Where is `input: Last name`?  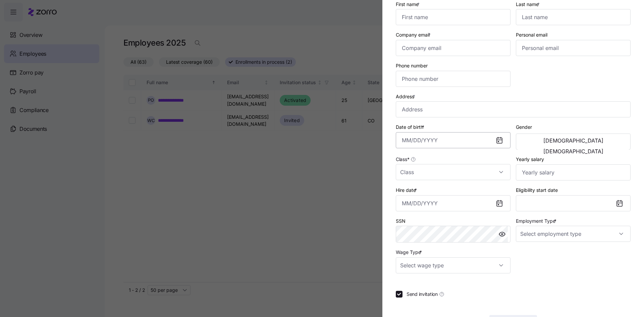 input: Last name is located at coordinates (573, 17).